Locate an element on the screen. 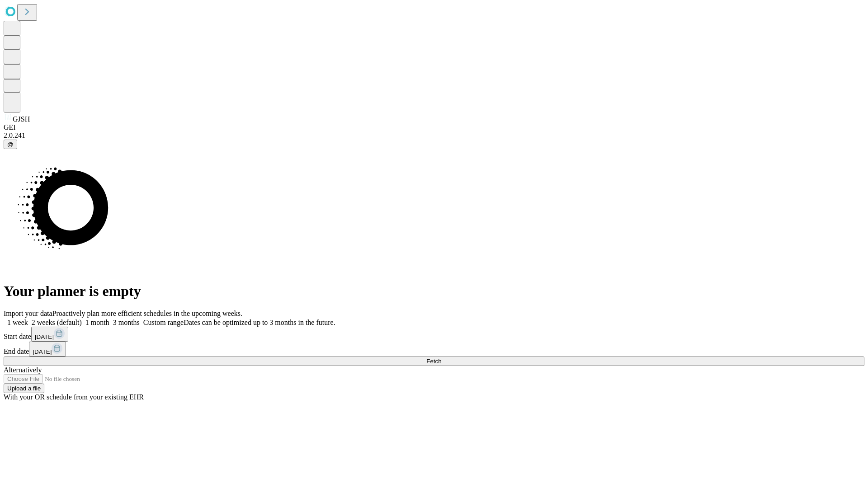  div: Start date is located at coordinates (434, 334).